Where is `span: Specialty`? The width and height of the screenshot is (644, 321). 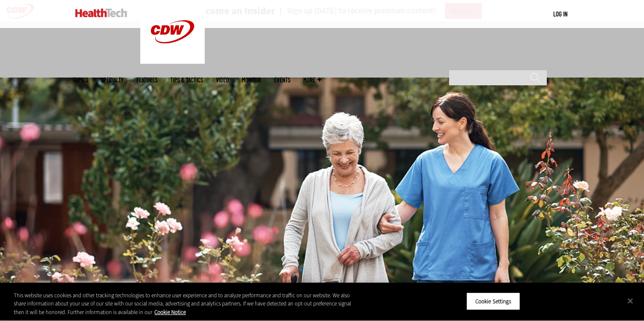
span: Specialty is located at coordinates (112, 80).